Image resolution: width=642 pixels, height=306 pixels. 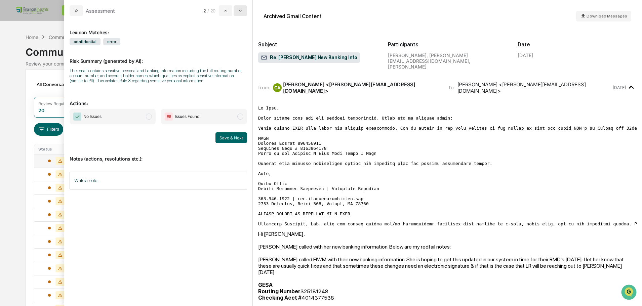 I want to click on div: Lexicon Matches:, so click(x=158, y=28).